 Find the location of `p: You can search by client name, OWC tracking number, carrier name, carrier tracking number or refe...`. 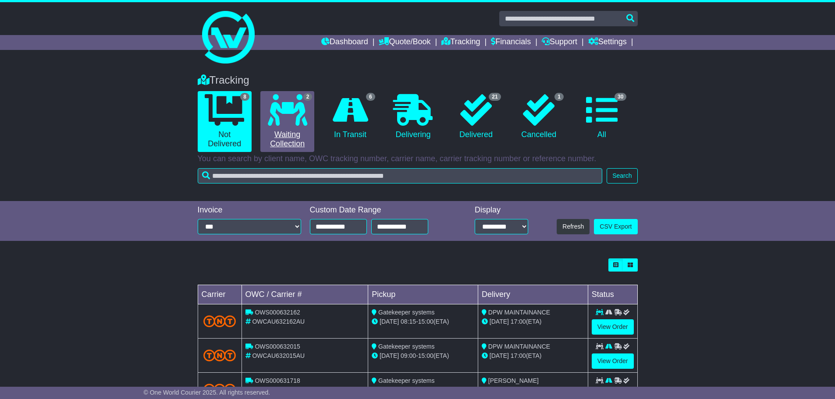

p: You can search by client name, OWC tracking number, carrier name, carrier tracking number or refe... is located at coordinates (418, 159).